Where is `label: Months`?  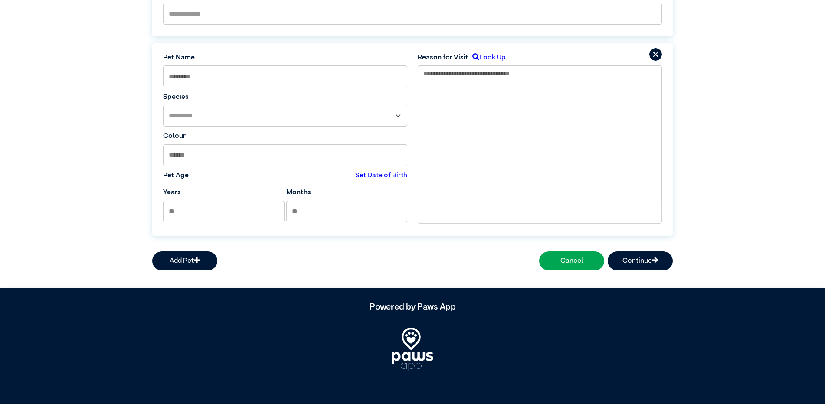
label: Months is located at coordinates (298, 193).